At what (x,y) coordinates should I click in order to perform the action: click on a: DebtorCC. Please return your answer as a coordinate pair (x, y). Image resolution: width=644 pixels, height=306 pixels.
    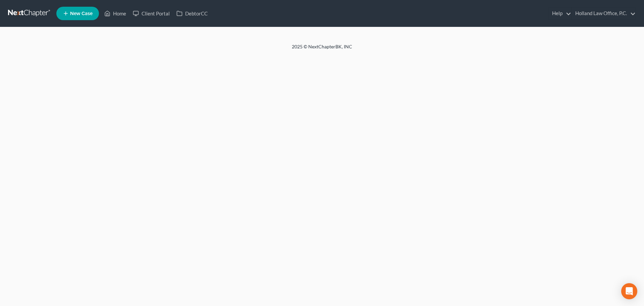
    Looking at the image, I should click on (192, 14).